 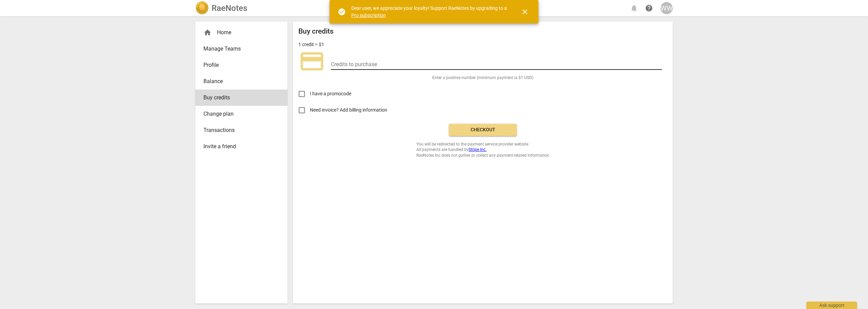 I want to click on span: Manage Teams, so click(x=239, y=49).